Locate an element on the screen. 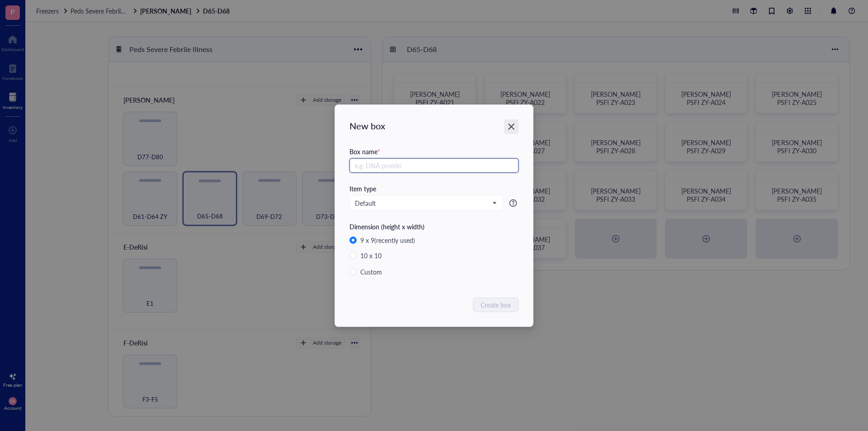 This screenshot has height=431, width=868. span: Default is located at coordinates (426, 203).